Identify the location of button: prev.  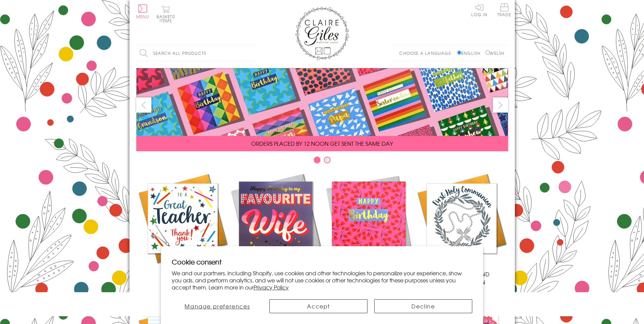
(144, 105).